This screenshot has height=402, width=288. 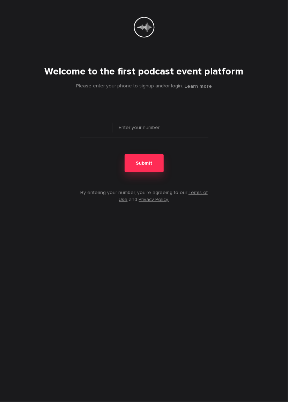 I want to click on a: Terms of Use, so click(x=163, y=196).